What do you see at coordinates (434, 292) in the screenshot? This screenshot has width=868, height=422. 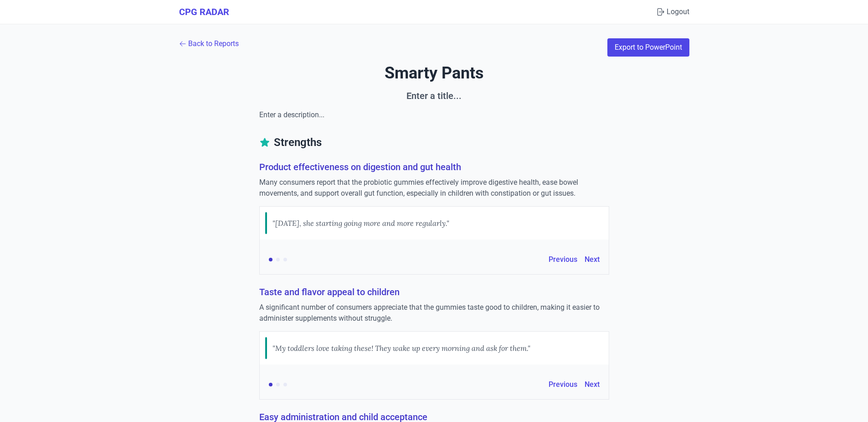 I see `h3: Taste and flavor appeal to children` at bounding box center [434, 292].